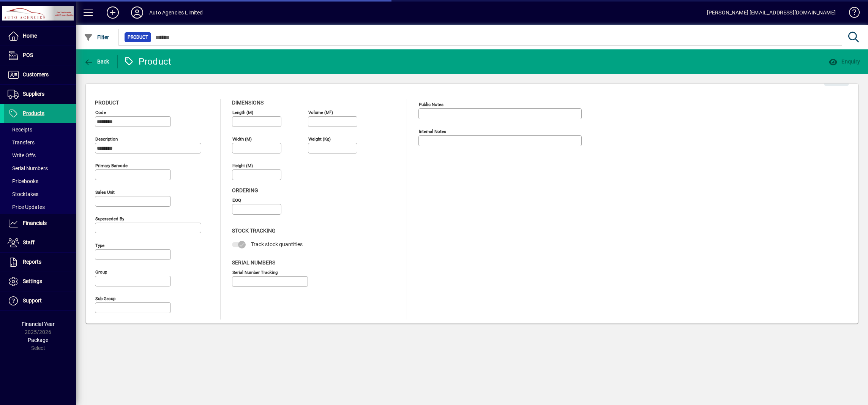 The width and height of the screenshot is (868, 405). I want to click on mat-label: Volume (m ), so click(320, 112).